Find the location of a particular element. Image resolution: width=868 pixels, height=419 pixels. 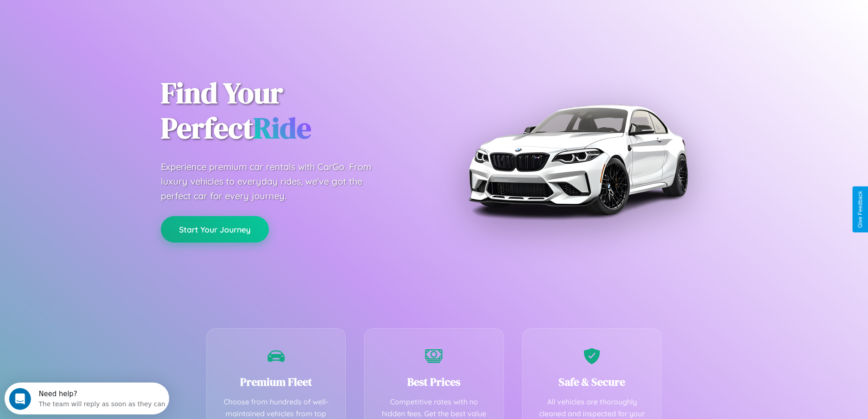

p: Experience premium car rentals with CarGo. From luxury vehicles to everyday rides, we've got the ... is located at coordinates (275, 181).